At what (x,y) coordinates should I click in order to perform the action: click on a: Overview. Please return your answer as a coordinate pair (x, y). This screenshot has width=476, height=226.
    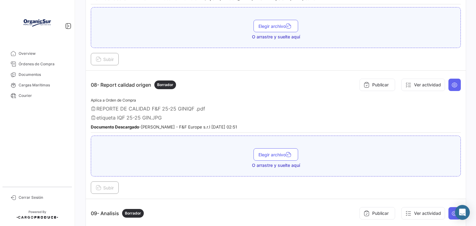
    Looking at the image, I should click on (37, 54).